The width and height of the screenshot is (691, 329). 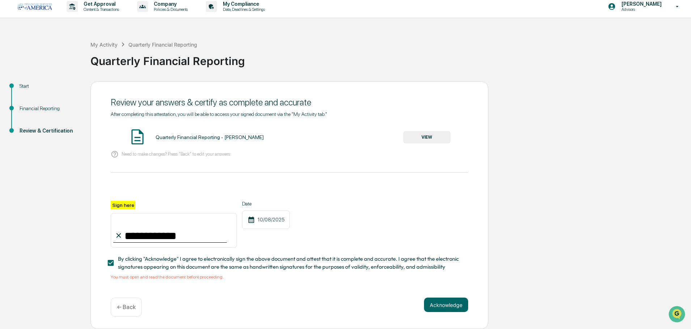 I want to click on span: After completing this attestation, you will be able to access your signed document via the "My Ac..., so click(x=219, y=114).